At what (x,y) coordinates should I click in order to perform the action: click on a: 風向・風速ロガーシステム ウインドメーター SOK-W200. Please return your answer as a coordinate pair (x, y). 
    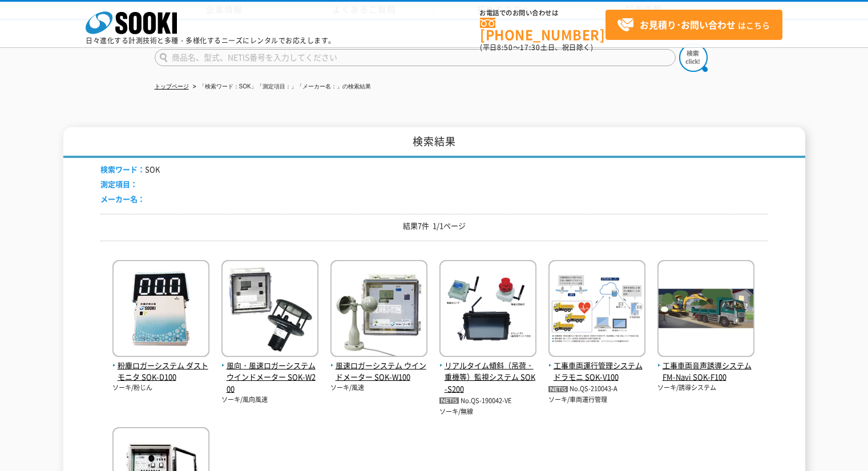
    Looking at the image, I should click on (270, 371).